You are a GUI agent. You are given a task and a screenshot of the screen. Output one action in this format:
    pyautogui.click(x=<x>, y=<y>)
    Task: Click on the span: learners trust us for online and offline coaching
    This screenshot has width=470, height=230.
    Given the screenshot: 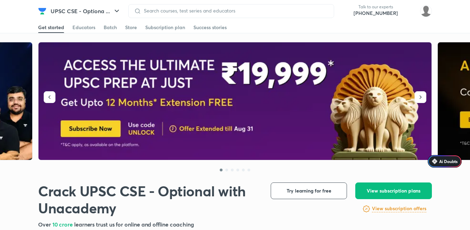 What is the action you would take?
    pyautogui.click(x=134, y=224)
    